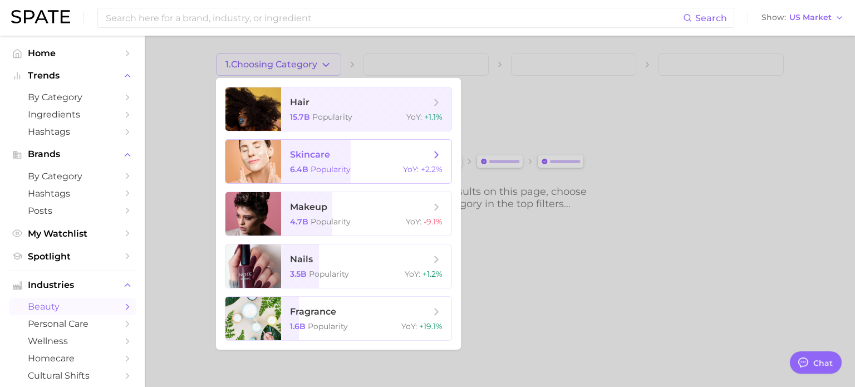 This screenshot has height=387, width=855. What do you see at coordinates (394, 18) in the screenshot?
I see `input: Search here for a brand, industry, or ingredient` at bounding box center [394, 18].